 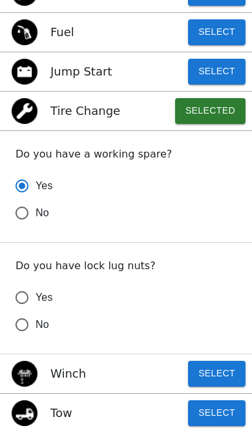 I want to click on img: tow icon, so click(x=25, y=413).